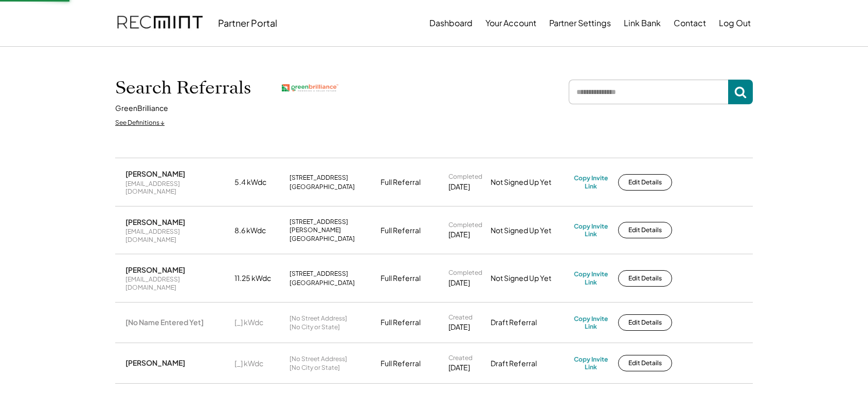 The height and width of the screenshot is (396, 868). I want to click on div: 8.6 kWdc, so click(258, 231).